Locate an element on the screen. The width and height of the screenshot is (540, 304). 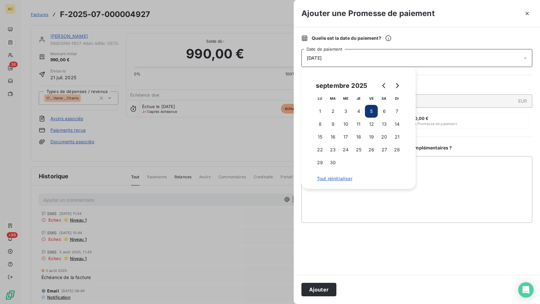
button: 16 is located at coordinates (333, 137).